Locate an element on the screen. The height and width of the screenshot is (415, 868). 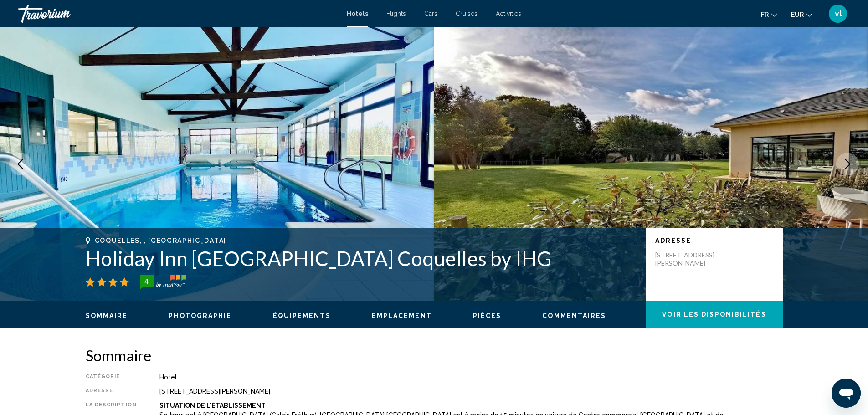
button: User Menu is located at coordinates (838, 13).